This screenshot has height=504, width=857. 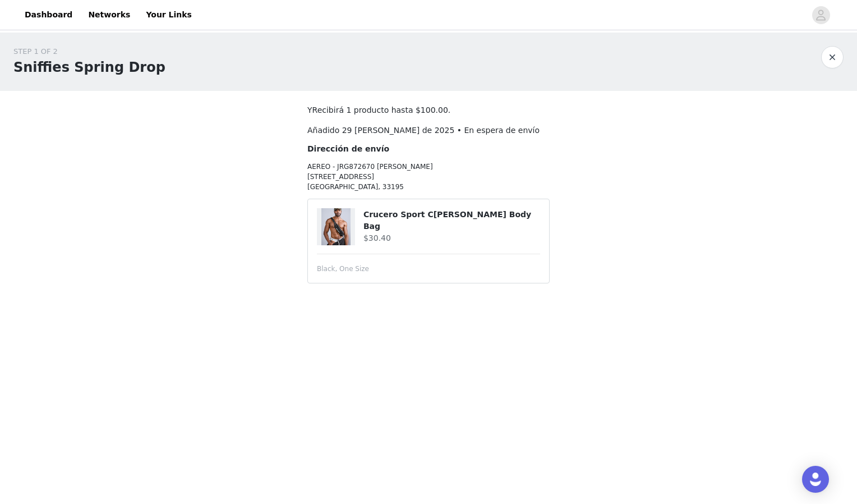 What do you see at coordinates (48, 14) in the screenshot?
I see `a: Dashboard` at bounding box center [48, 14].